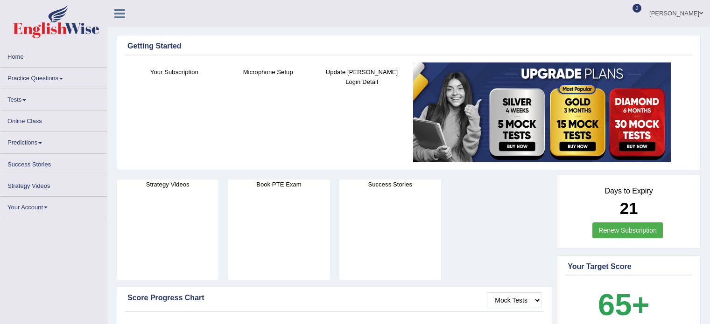  Describe the element at coordinates (542, 112) in the screenshot. I see `img: small5.jpg` at that location.